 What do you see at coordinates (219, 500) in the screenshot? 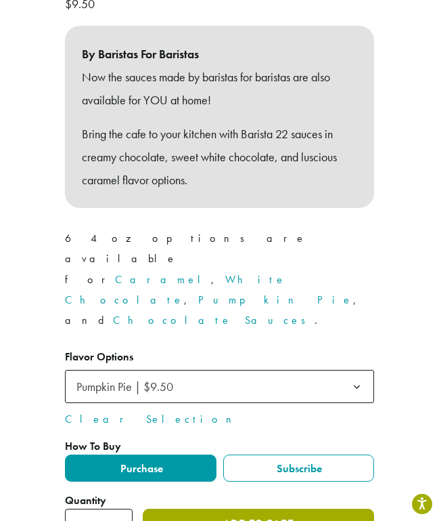
I see `div: Quantity` at bounding box center [219, 500].